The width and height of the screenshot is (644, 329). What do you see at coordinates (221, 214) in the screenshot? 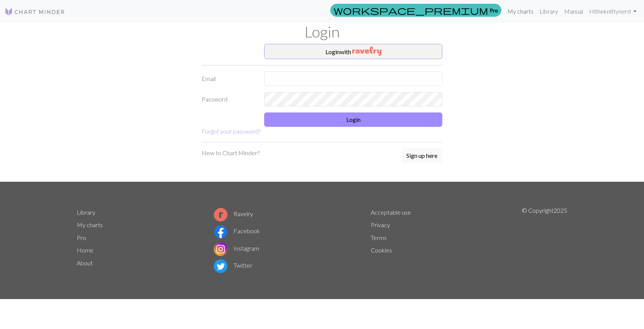
I see `img: Ravelry logo` at bounding box center [221, 214].